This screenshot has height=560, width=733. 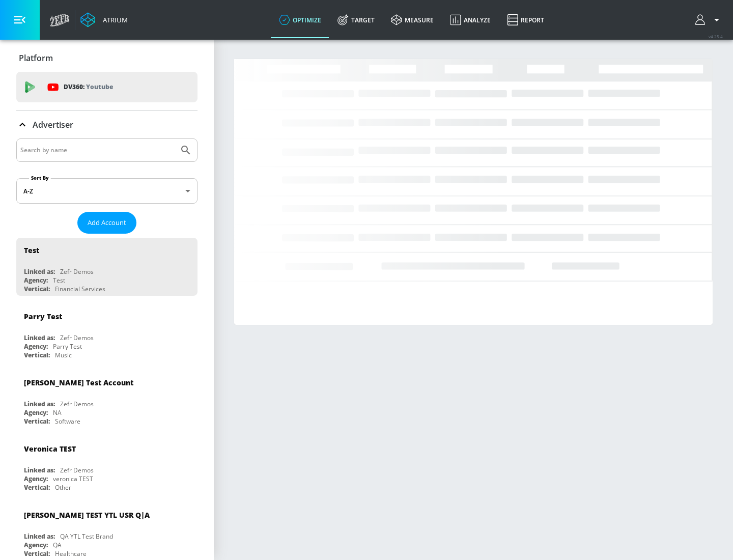 I want to click on div: Veronica TESTLinked as:Zefr DemosAgency:veronica TESTVertical:Other, so click(x=107, y=465).